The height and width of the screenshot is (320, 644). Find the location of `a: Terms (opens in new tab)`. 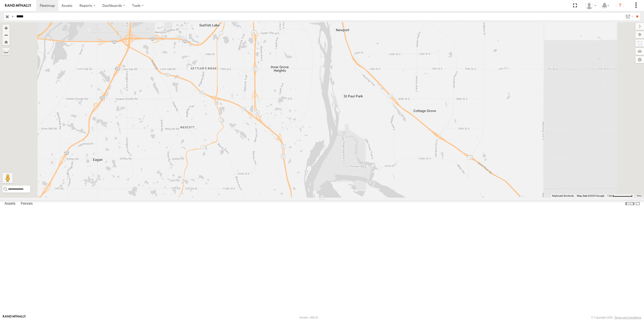

a: Terms (opens in new tab) is located at coordinates (639, 196).